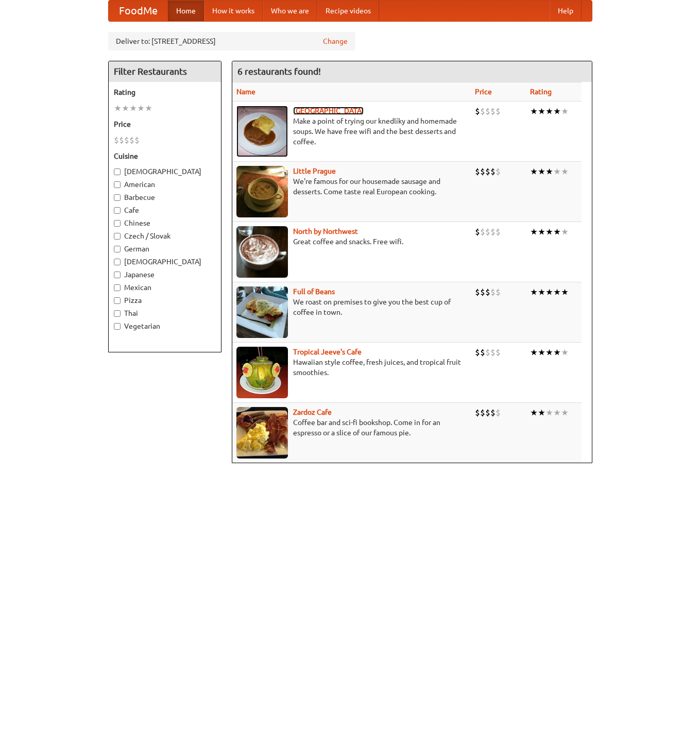 The height and width of the screenshot is (729, 700). I want to click on p: We're famous for our housemade sausage and desserts. Come taste real European cooking., so click(352, 186).